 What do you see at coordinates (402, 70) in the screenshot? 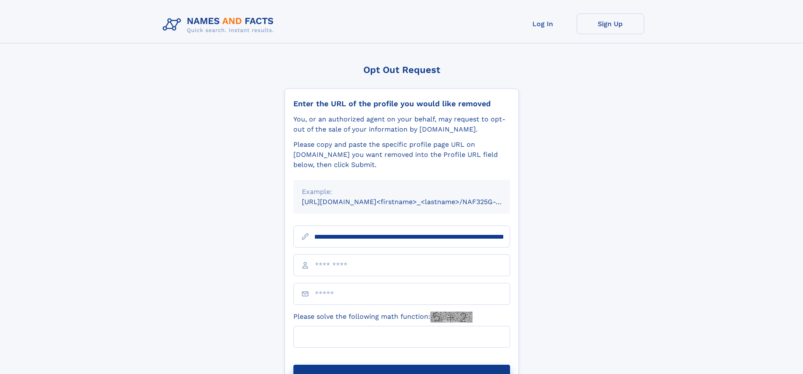
I see `div: Opt Out Request` at bounding box center [402, 70].